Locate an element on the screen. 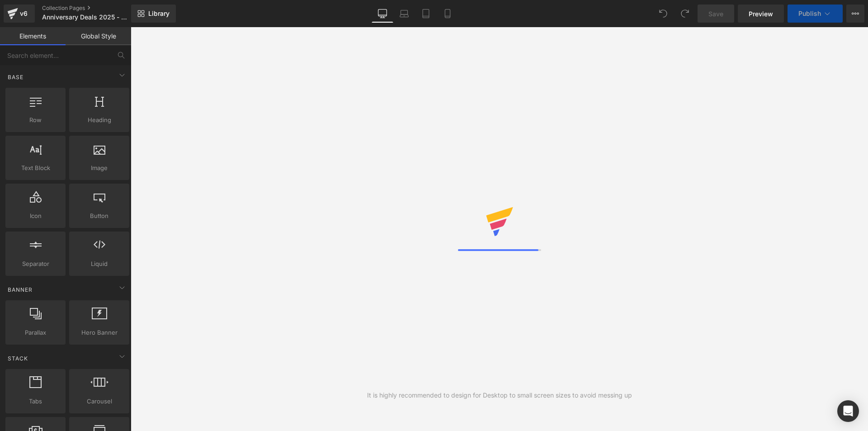 This screenshot has width=868, height=431. a: v6 is located at coordinates (19, 14).